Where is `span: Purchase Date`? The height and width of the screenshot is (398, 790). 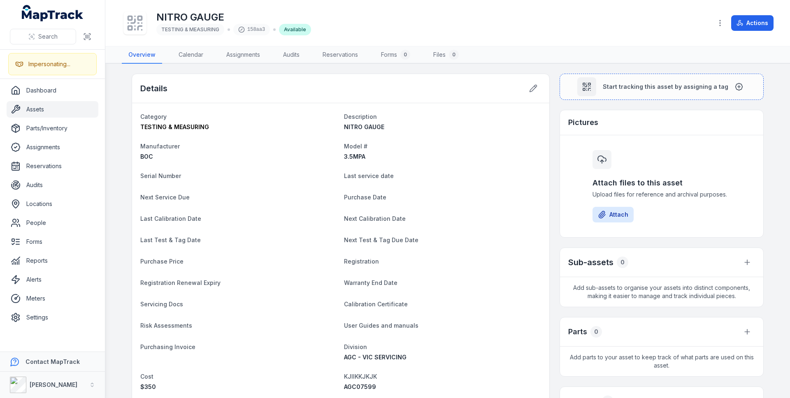
span: Purchase Date is located at coordinates (365, 197).